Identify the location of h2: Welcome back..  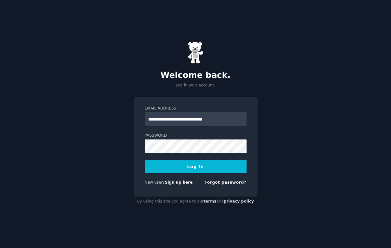
(195, 75).